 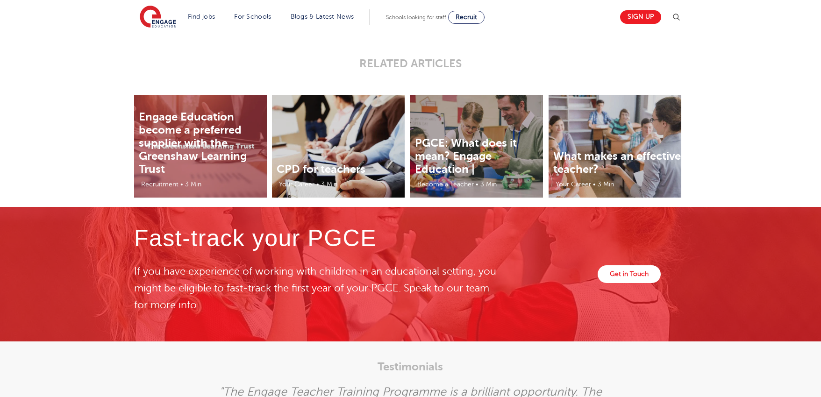 What do you see at coordinates (466, 156) in the screenshot?
I see `a: PGCE: What does it mean? Engage Education |` at bounding box center [466, 156].